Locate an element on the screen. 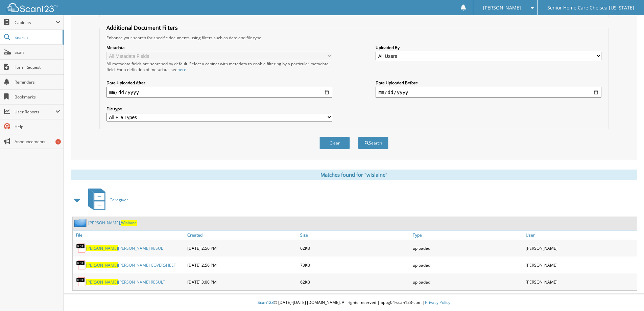  legend: Additional Document Filters is located at coordinates (142, 28).